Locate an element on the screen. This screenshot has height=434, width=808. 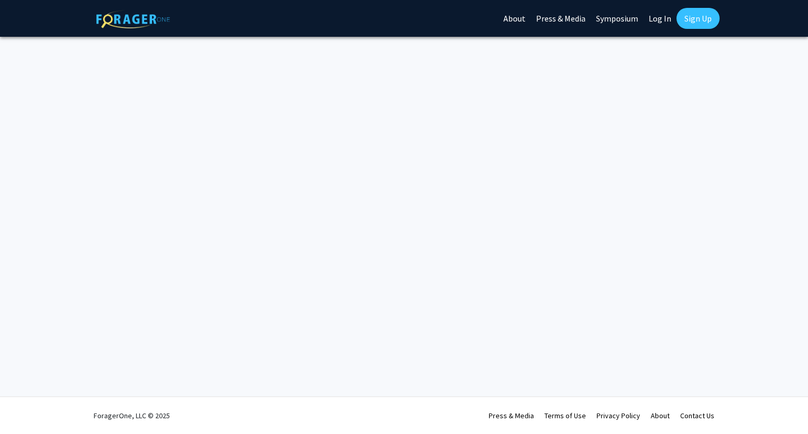
a: Privacy Policy is located at coordinates (618, 416).